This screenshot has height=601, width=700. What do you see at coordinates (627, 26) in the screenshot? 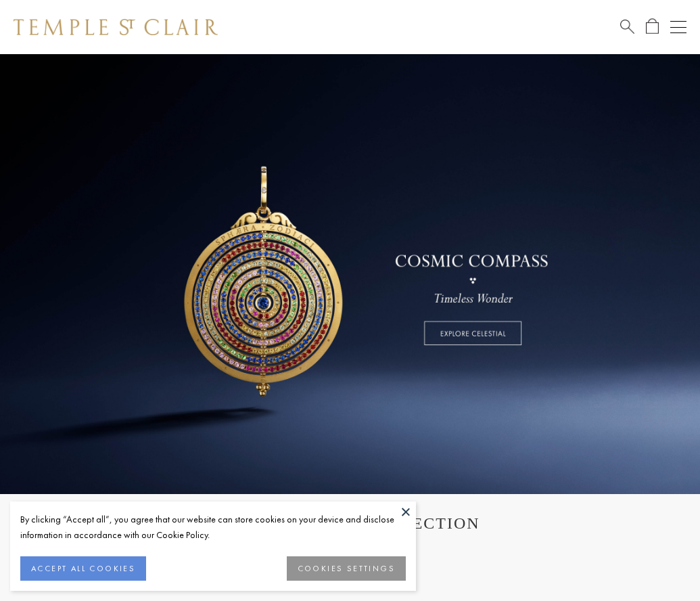
I see `a: Search` at bounding box center [627, 26].